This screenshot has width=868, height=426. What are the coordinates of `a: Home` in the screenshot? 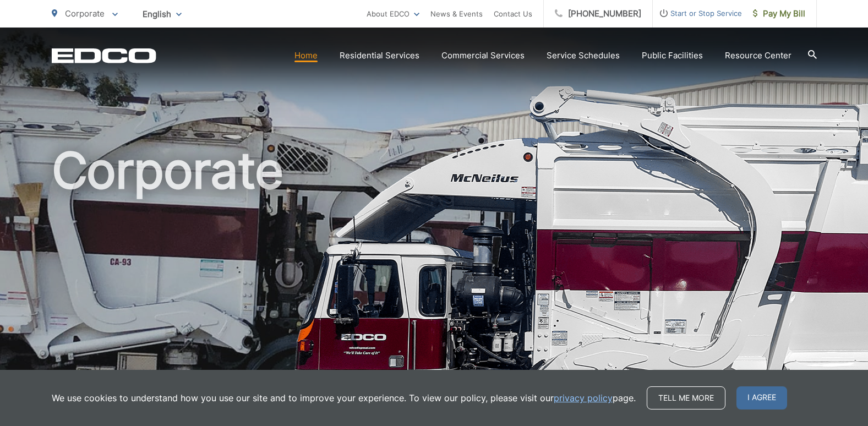 It's located at (306, 56).